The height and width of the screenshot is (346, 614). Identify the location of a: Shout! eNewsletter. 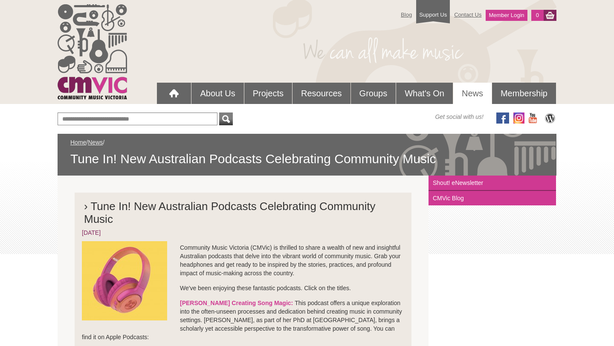
(492, 183).